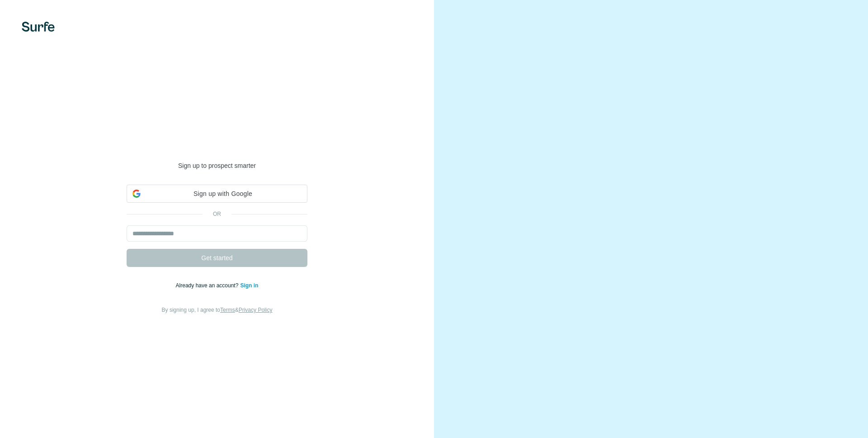 The height and width of the screenshot is (438, 868). Describe the element at coordinates (217, 310) in the screenshot. I see `span: By signing up, I agree to &` at that location.